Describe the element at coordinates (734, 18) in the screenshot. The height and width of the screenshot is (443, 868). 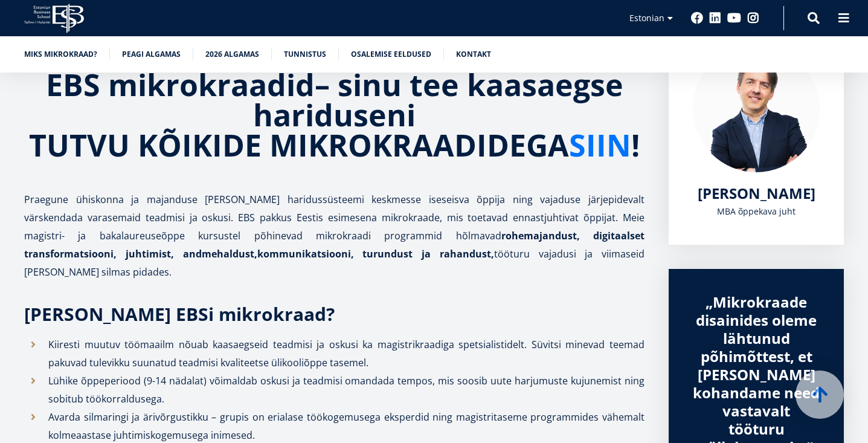
I see `a: Youtube` at that location.